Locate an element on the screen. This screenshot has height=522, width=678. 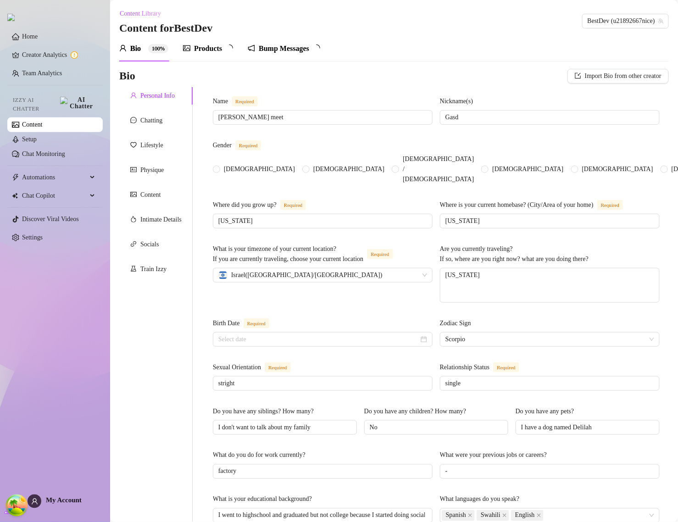
button: Import Bio from other creator is located at coordinates (618, 76).